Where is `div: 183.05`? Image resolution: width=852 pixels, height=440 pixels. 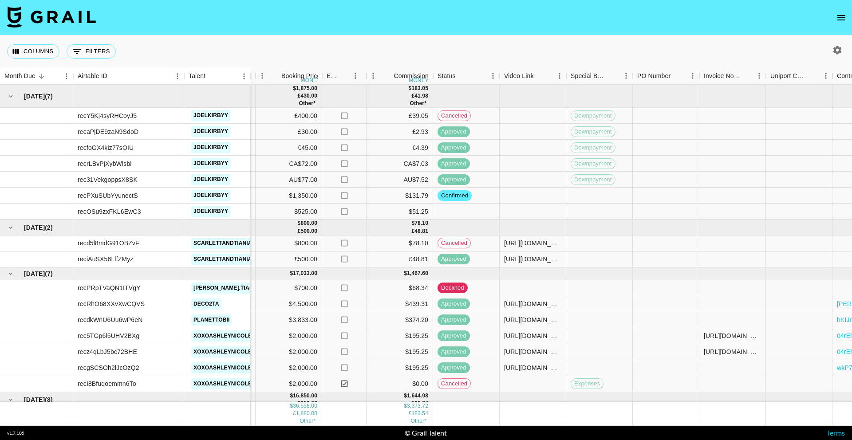 div: 183.05 is located at coordinates (420, 88).